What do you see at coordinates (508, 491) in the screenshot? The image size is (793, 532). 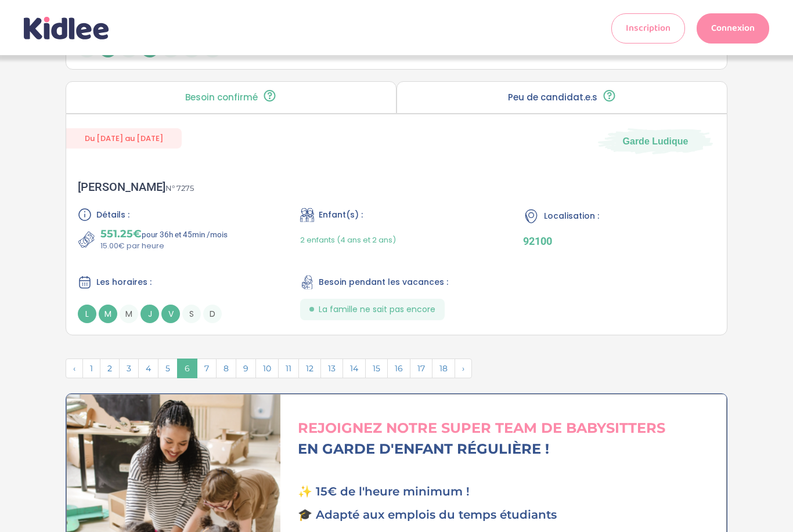 I see `div: ✨ 15€ de l'heure minimum !` at bounding box center [508, 491].